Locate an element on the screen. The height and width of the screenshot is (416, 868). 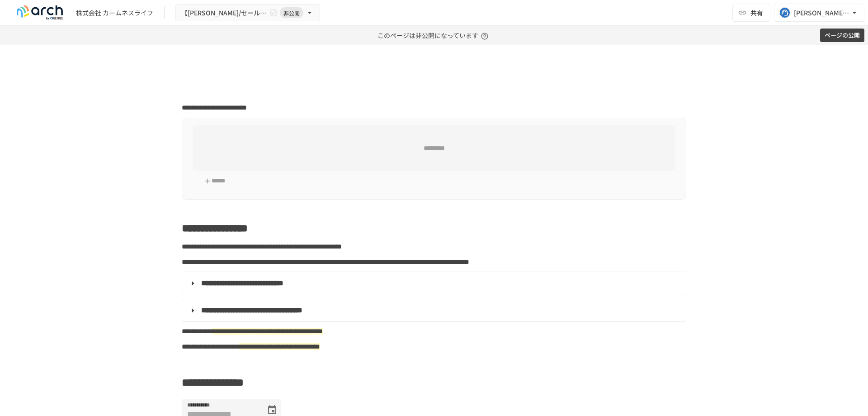
img: logo-default@2x-9cf2c760.svg is located at coordinates (40, 13).